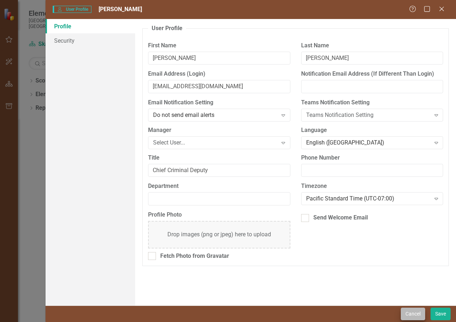 The image size is (456, 322). I want to click on span: User Profile, so click(72, 9).